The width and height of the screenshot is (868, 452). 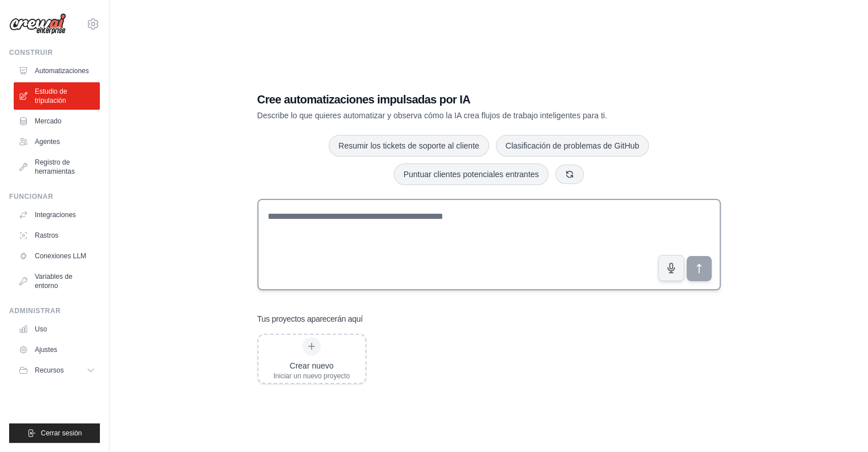 What do you see at coordinates (471, 174) in the screenshot?
I see `font: Puntuar clientes potenciales entrantes` at bounding box center [471, 174].